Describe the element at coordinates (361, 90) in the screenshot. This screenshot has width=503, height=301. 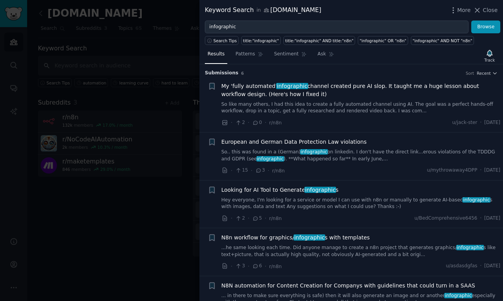
I see `span: My 'fully automated' channel created pure AI slop. It taught me a huge lesson about workflow desi...` at that location.